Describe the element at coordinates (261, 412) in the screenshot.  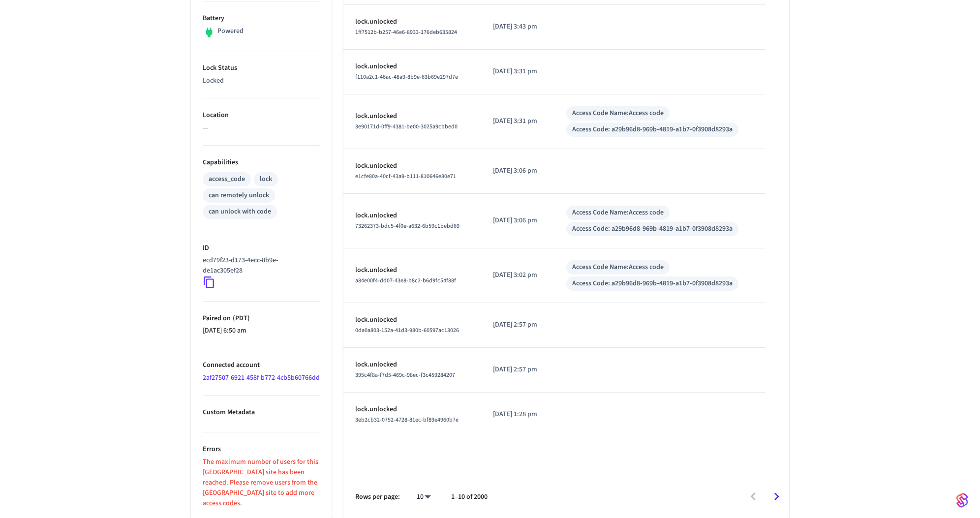
I see `p: Custom Metadata` at that location.